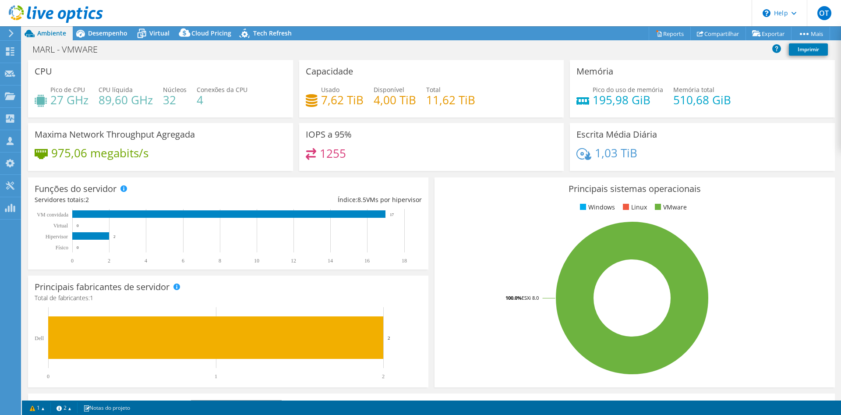 The width and height of the screenshot is (841, 415). I want to click on li: Linux, so click(634, 207).